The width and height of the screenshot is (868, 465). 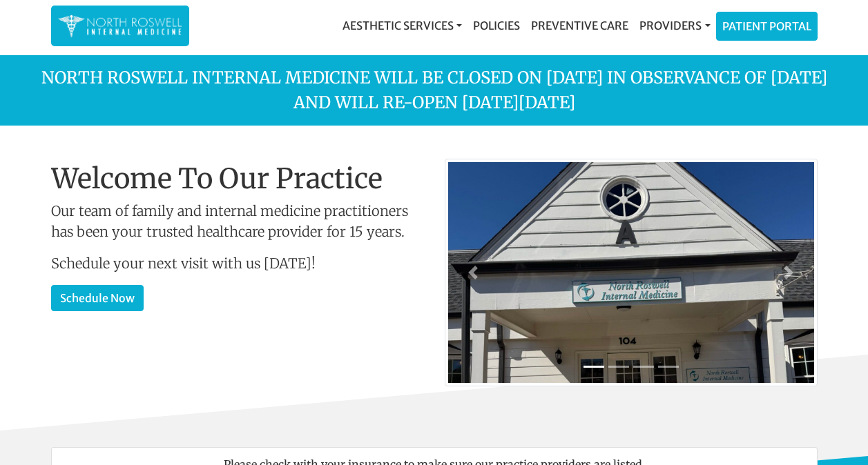 What do you see at coordinates (402, 26) in the screenshot?
I see `a: Aesthetic Services` at bounding box center [402, 26].